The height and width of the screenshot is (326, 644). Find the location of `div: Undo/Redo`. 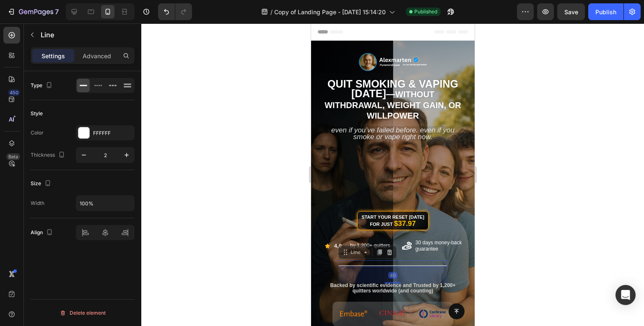

div: Undo/Redo is located at coordinates (175, 12).